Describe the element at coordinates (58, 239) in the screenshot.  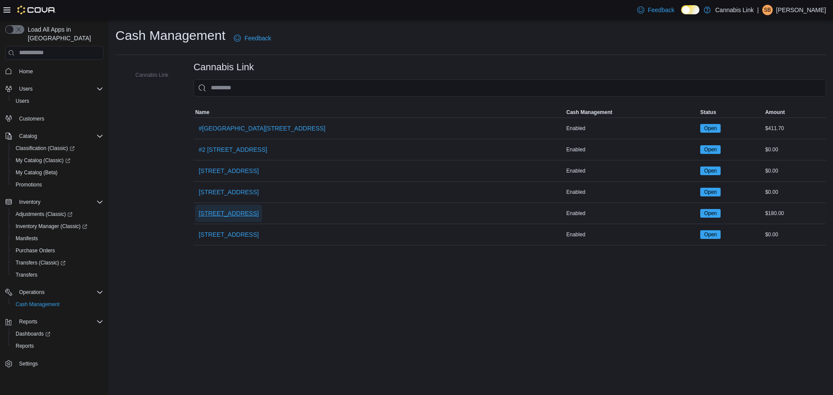
I see `button: Manifests` at that location.